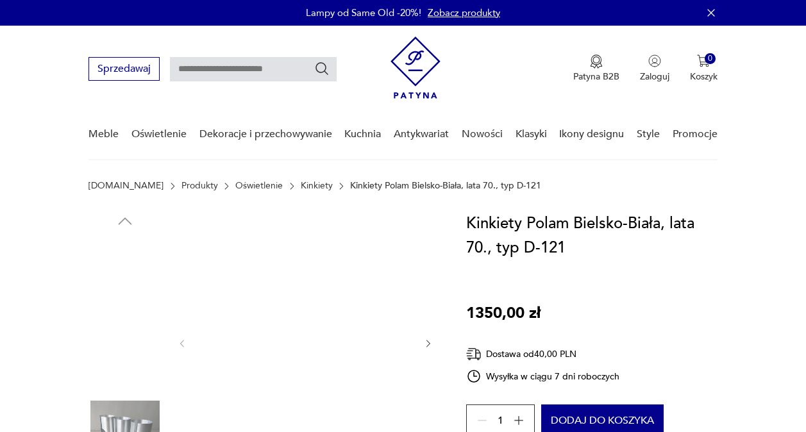  Describe the element at coordinates (503, 314) in the screenshot. I see `p: 1350,00 zł` at that location.